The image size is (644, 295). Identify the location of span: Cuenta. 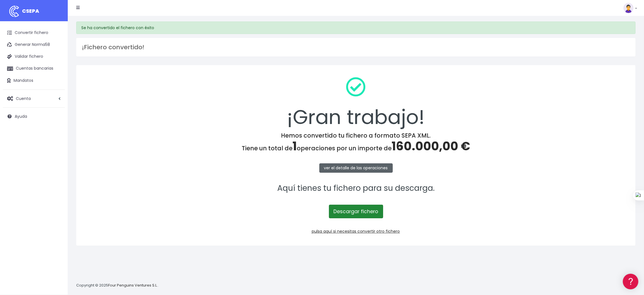
(23, 98).